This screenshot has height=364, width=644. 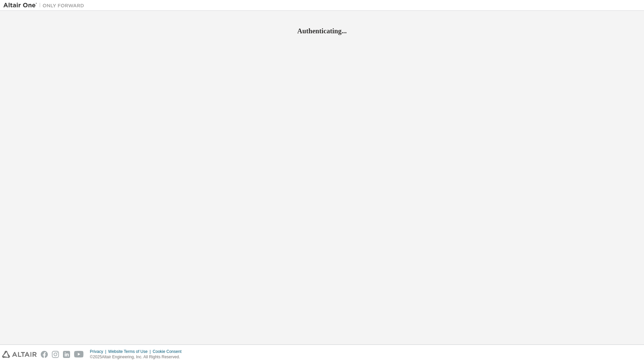 I want to click on h2: Authenticating..., so click(x=322, y=31).